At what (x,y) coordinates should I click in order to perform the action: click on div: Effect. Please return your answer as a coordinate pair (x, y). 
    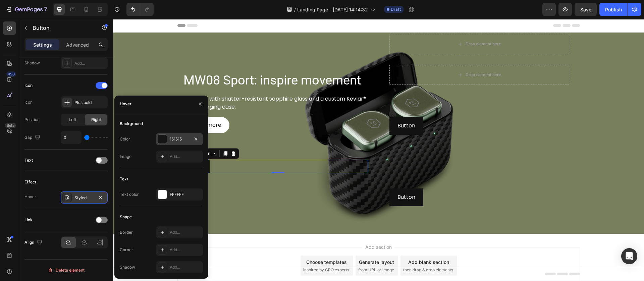
    Looking at the image, I should click on (30, 182).